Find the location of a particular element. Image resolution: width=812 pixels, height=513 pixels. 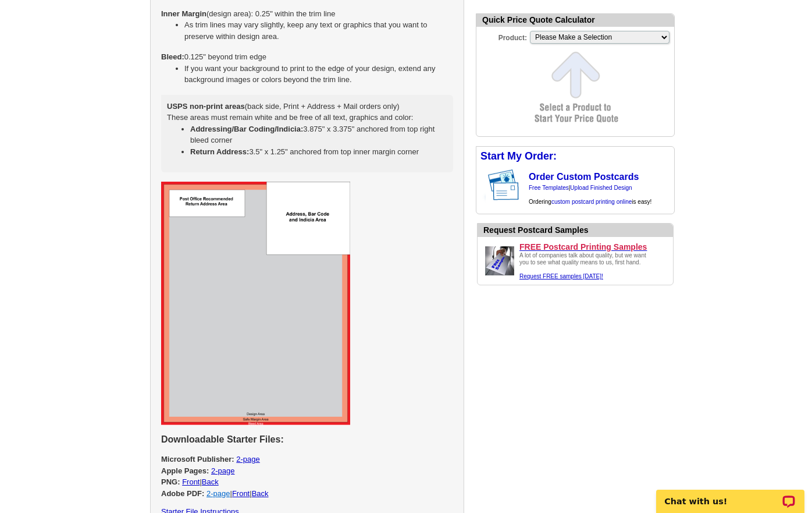

div: A lot of companies talk about quality, but we want you to see what quality means to us, first hand. is located at coordinates (586, 266).